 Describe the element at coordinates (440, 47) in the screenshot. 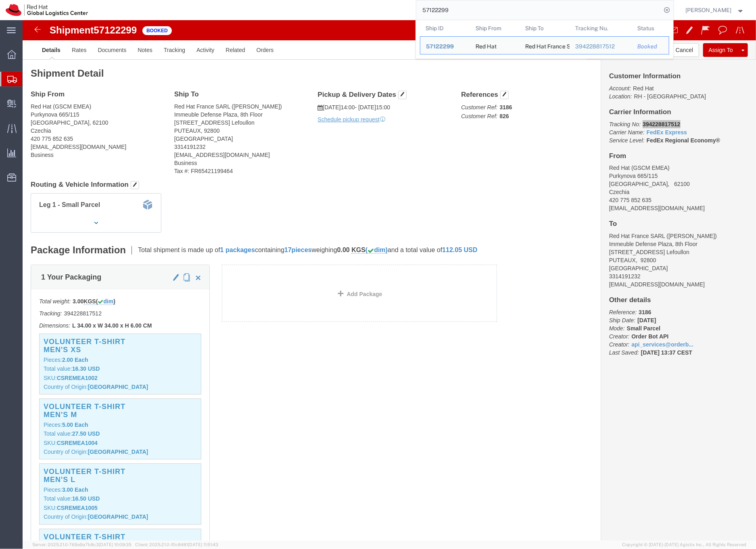

I see `span: 57122299` at that location.